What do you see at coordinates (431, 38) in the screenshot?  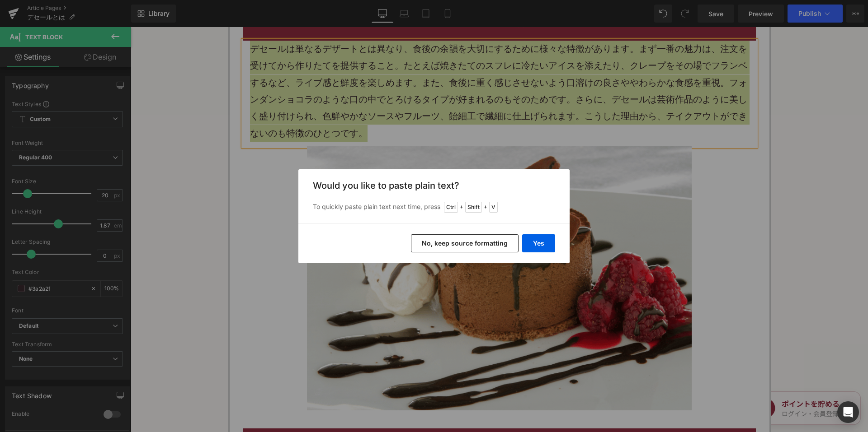 I see `a: アイス` at bounding box center [431, 38].